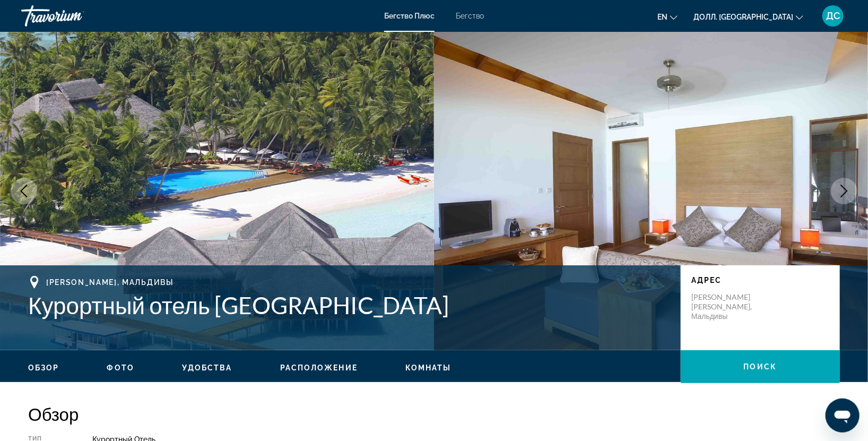  I want to click on button: Комнаты, so click(428, 368).